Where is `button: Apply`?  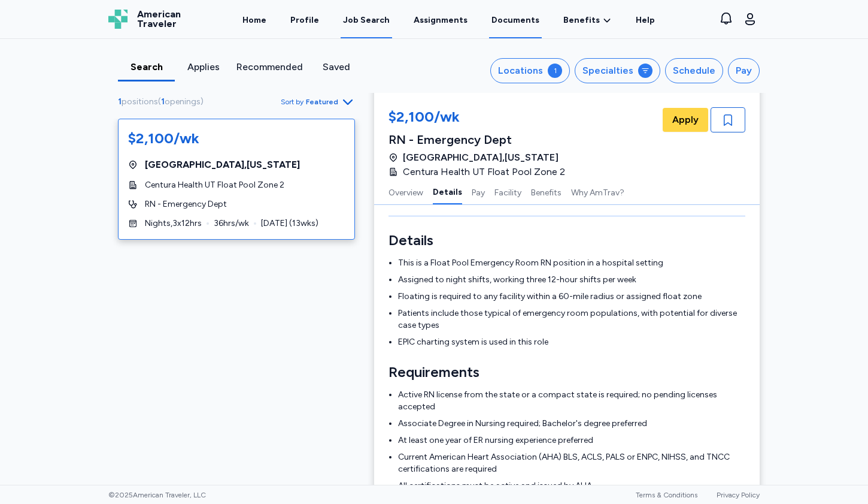
button: Apply is located at coordinates (685, 120).